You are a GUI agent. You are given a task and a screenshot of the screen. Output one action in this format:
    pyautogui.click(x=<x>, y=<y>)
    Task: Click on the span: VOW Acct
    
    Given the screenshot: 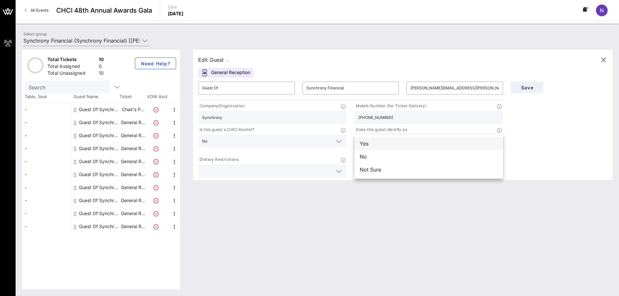 What is the action you would take?
    pyautogui.click(x=157, y=97)
    